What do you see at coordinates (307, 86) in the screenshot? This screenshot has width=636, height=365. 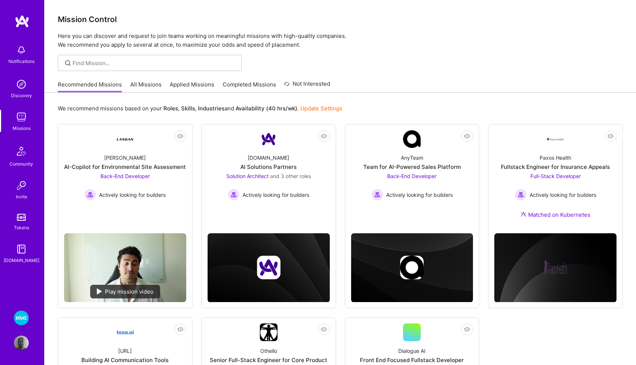 I see `a: Not Interested` at bounding box center [307, 86].